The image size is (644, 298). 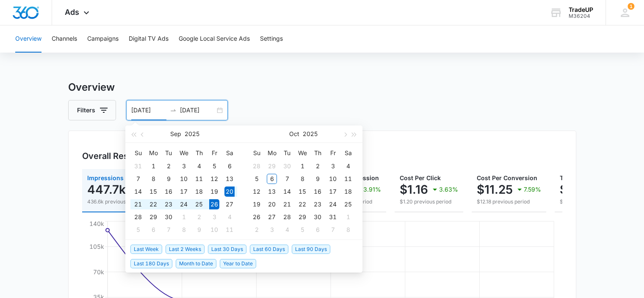 What do you see at coordinates (631, 6) in the screenshot?
I see `span: 1` at bounding box center [631, 6].